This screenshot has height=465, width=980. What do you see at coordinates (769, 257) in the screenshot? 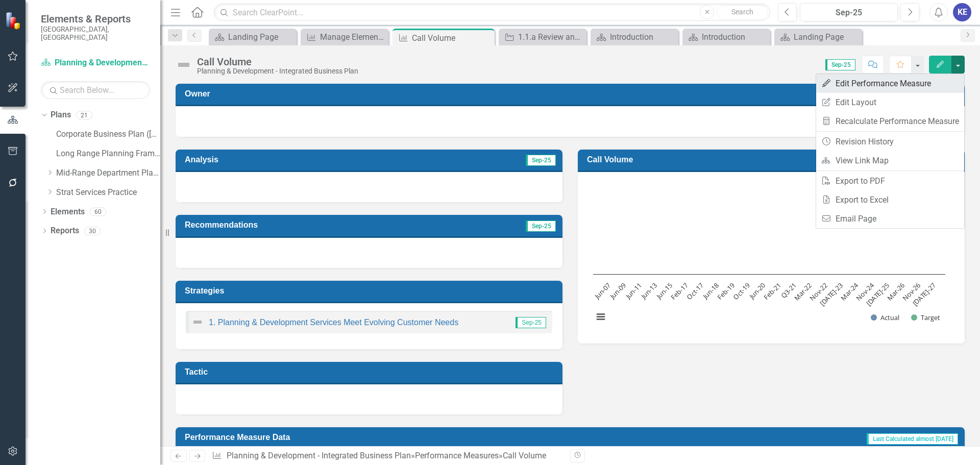
I see `svg: Interactive chart` at bounding box center [769, 257].